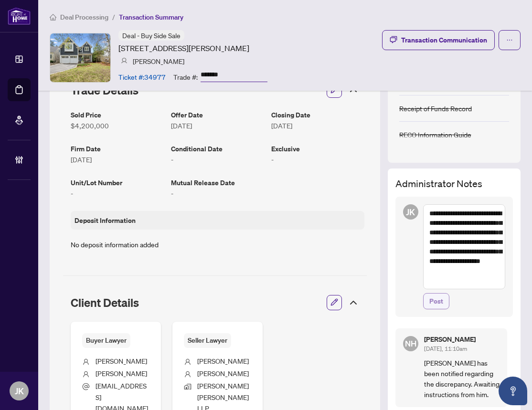 The height and width of the screenshot is (410, 532). Describe the element at coordinates (410, 343) in the screenshot. I see `span: NH` at that location.